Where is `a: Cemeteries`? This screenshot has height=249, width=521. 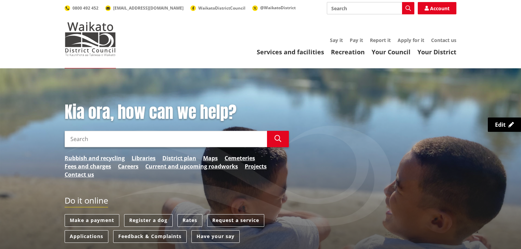
a: Cemeteries is located at coordinates (240, 158).